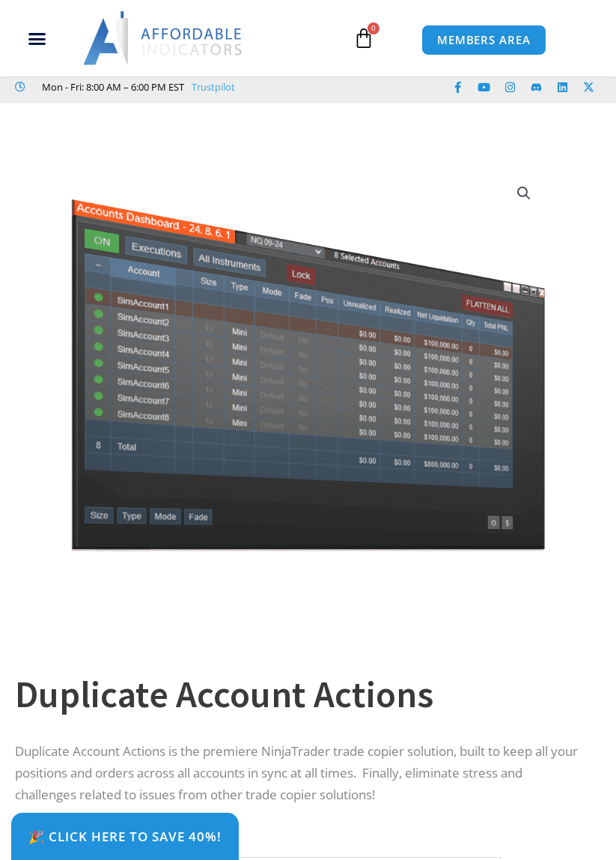 The height and width of the screenshot is (860, 616). Describe the element at coordinates (300, 773) in the screenshot. I see `p: Duplicate Account Actions is the premiere NinjaTrader trade copier solution, built to keep all yo...` at that location.